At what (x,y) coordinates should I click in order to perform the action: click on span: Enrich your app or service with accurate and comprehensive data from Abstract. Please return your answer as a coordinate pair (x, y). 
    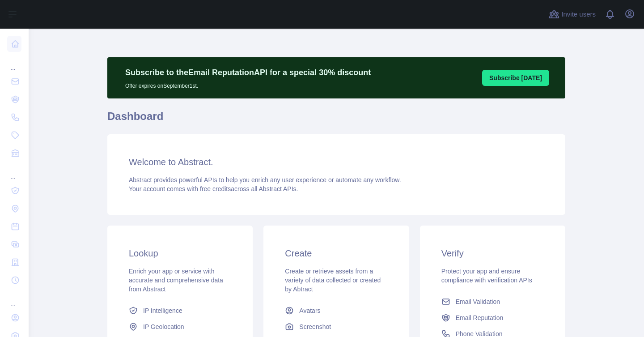
    Looking at the image, I should click on (176, 280).